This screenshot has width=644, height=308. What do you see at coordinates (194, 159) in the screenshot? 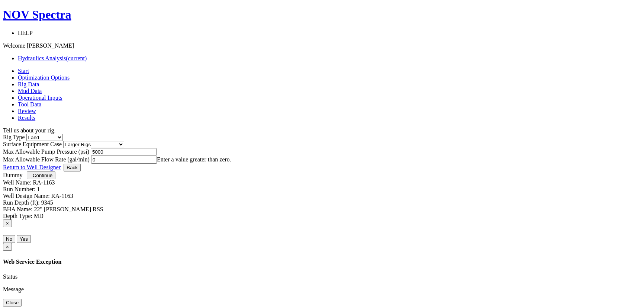
I see `span: Enter a value greater than zero.` at bounding box center [194, 159].